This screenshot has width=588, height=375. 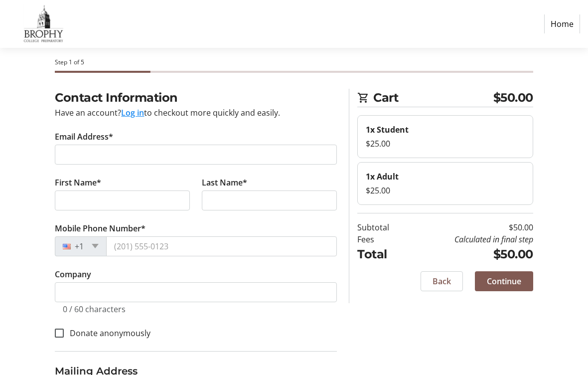 I want to click on label: Mobile Phone Number*, so click(x=100, y=229).